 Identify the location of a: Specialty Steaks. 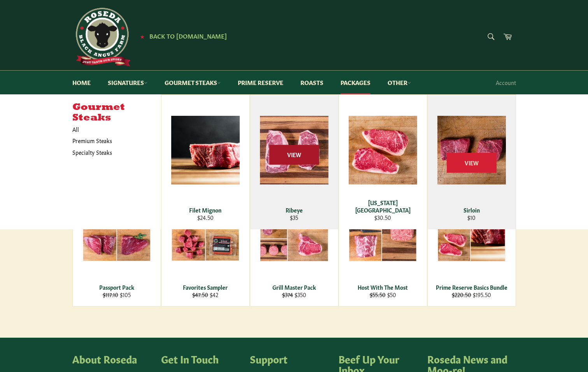
(111, 152).